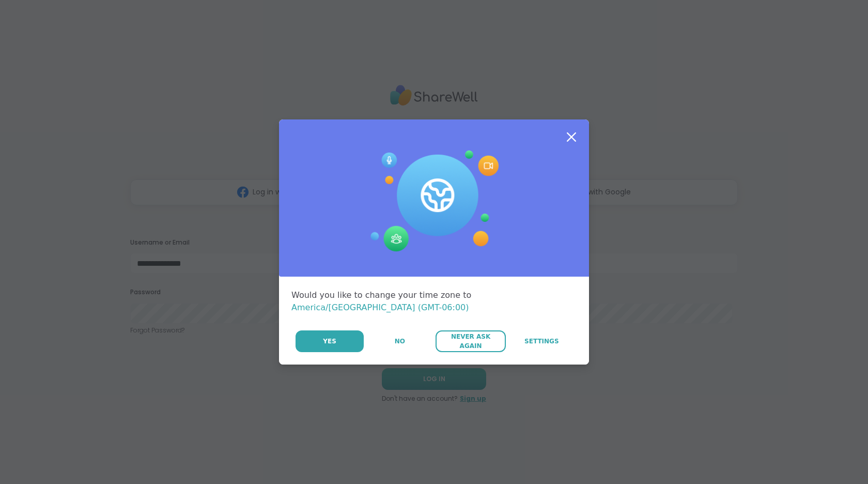 This screenshot has height=484, width=868. I want to click on button: Yes, so click(329, 341).